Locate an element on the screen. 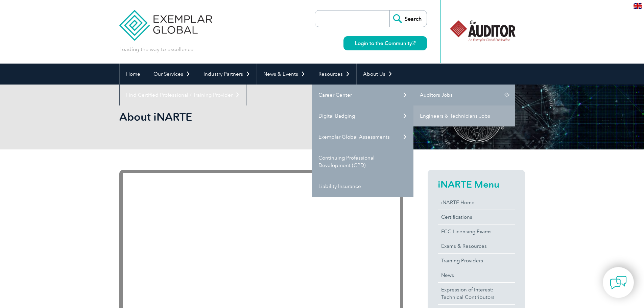 Image resolution: width=644 pixels, height=308 pixels. a: Auditors Jobs is located at coordinates (464, 95).